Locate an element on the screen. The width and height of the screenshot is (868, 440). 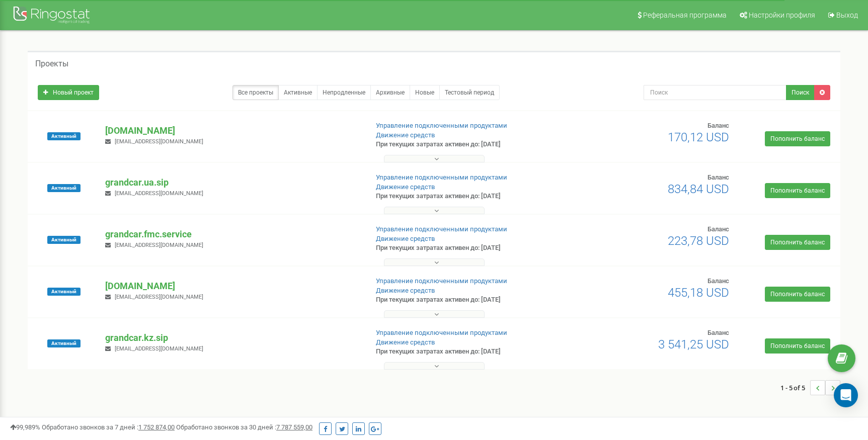
span: Обработано звонков за 7 дней : is located at coordinates (108, 427).